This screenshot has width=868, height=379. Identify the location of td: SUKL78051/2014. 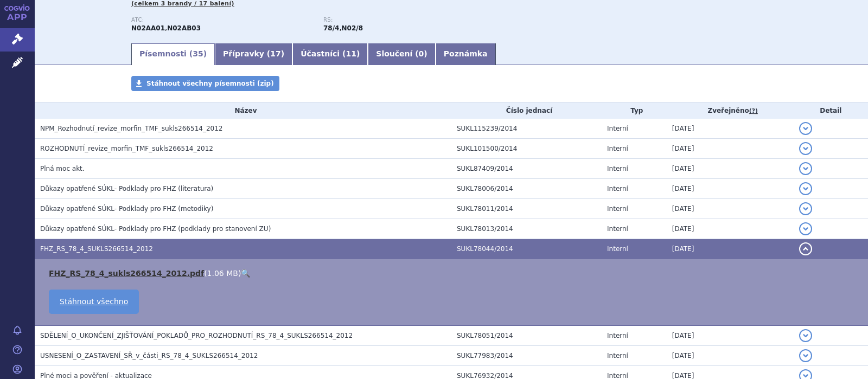
(526, 336).